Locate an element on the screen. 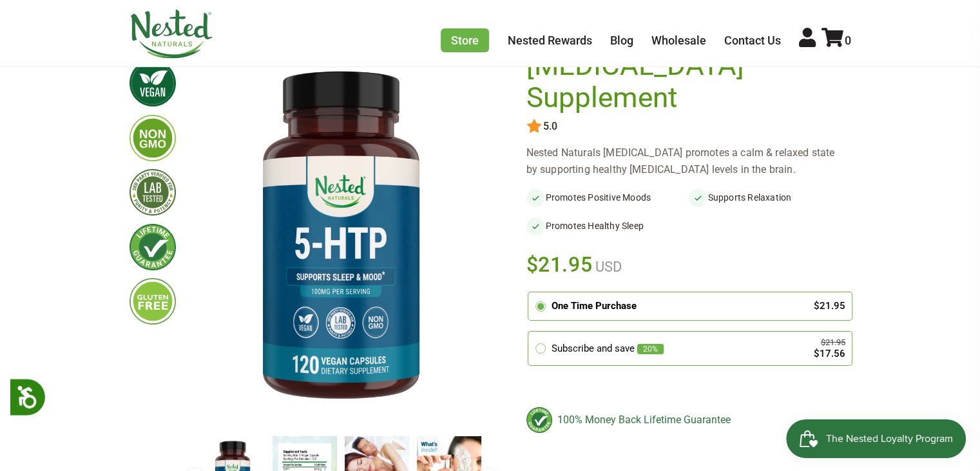  img: lifetimeguarantee is located at coordinates (152, 247).